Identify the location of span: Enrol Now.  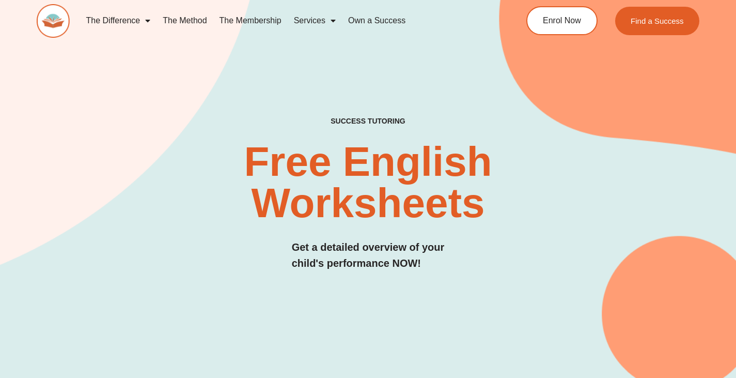
(562, 21).